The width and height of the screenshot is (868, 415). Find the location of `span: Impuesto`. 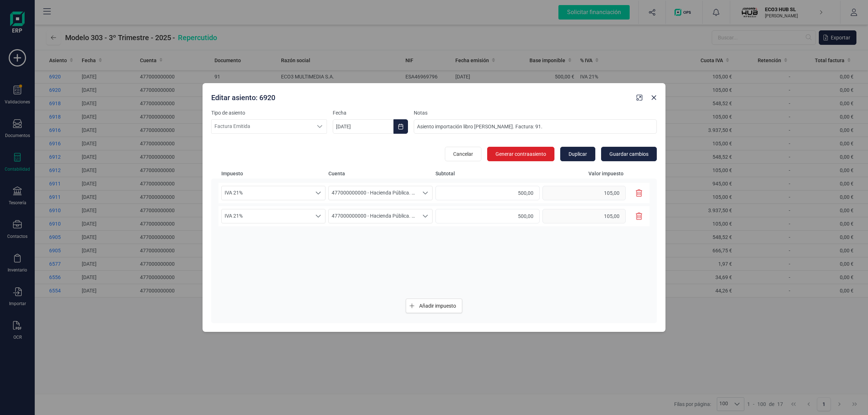

span: Impuesto is located at coordinates (274, 174).